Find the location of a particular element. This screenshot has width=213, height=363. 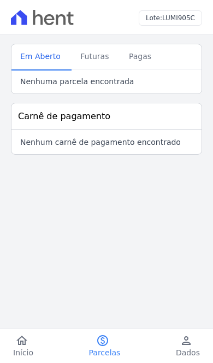

a: Pagas is located at coordinates (140, 57).